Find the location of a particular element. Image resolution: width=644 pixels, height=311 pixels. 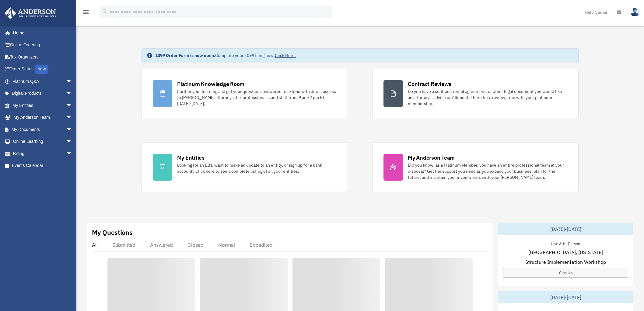

img: User Pic is located at coordinates (635, 12).